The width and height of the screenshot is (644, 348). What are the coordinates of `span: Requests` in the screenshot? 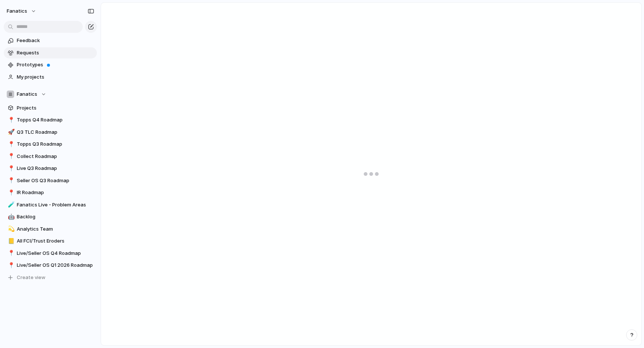 It's located at (56, 53).